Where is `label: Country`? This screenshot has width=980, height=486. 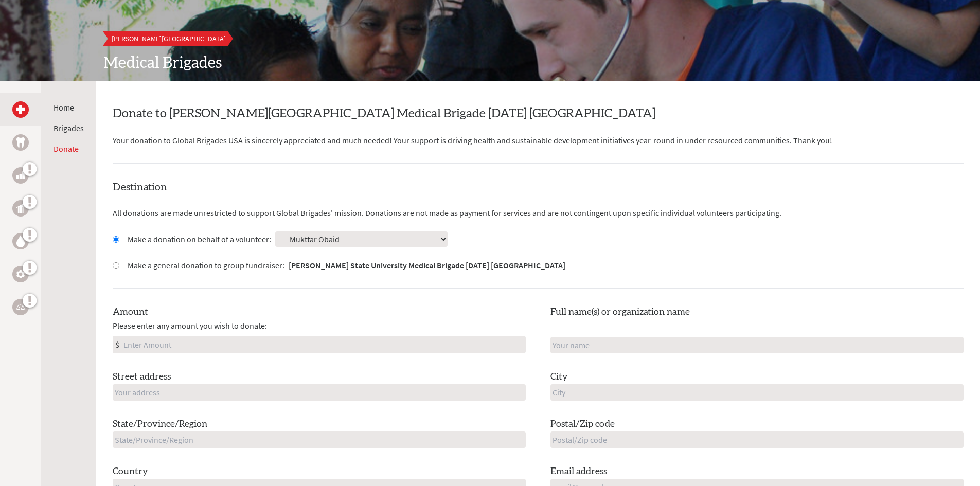
label: Country is located at coordinates (130, 472).